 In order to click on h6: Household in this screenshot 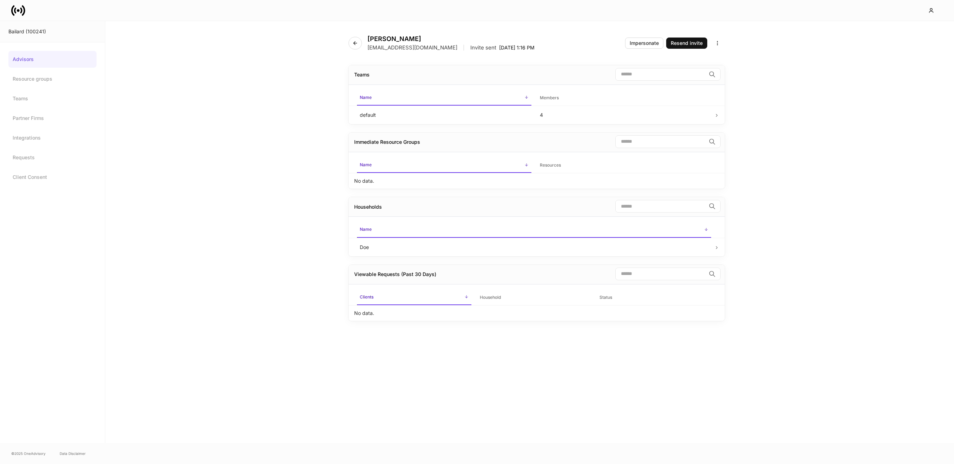, I will do `click(490, 297)`.